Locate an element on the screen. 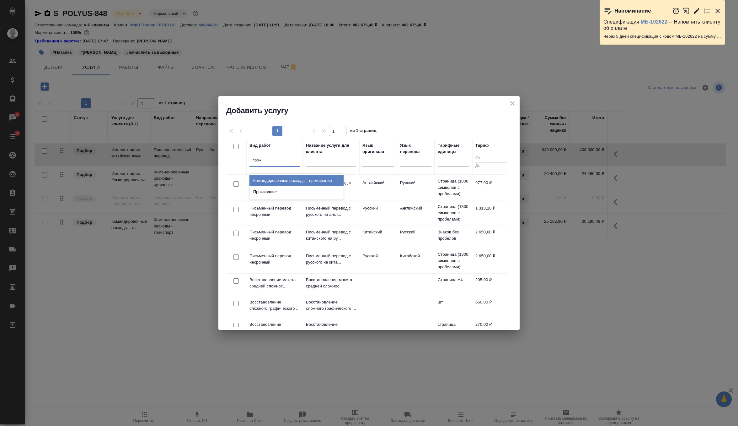  p: Письменный перевод с китайского на ру... is located at coordinates (331, 235).